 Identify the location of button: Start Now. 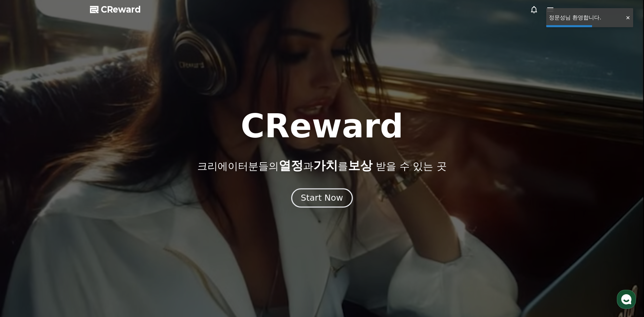
(322, 198).